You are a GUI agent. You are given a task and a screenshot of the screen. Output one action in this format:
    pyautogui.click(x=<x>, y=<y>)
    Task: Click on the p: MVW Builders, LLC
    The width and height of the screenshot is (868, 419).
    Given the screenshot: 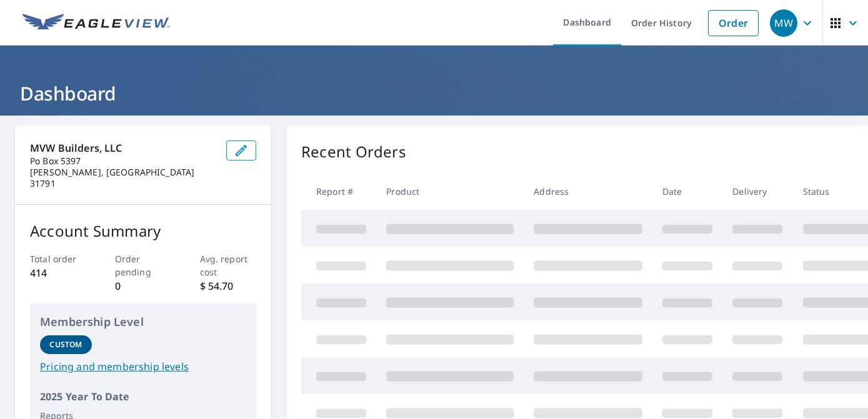 What is the action you would take?
    pyautogui.click(x=123, y=148)
    